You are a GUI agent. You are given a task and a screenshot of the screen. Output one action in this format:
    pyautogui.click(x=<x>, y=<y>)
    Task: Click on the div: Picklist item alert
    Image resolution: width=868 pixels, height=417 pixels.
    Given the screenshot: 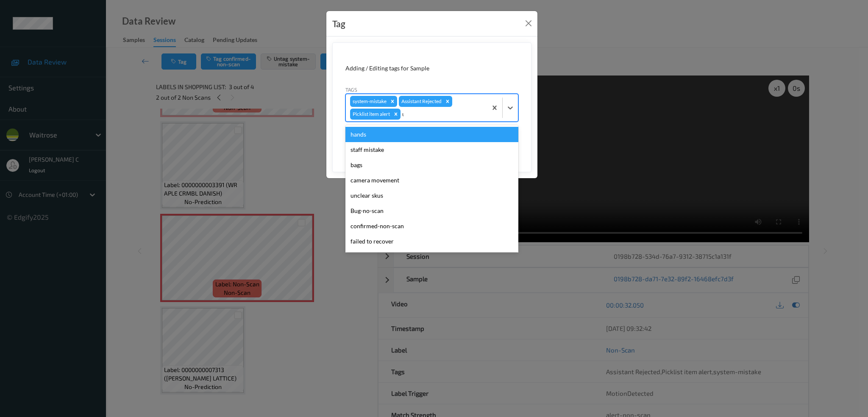 What is the action you would take?
    pyautogui.click(x=371, y=114)
    